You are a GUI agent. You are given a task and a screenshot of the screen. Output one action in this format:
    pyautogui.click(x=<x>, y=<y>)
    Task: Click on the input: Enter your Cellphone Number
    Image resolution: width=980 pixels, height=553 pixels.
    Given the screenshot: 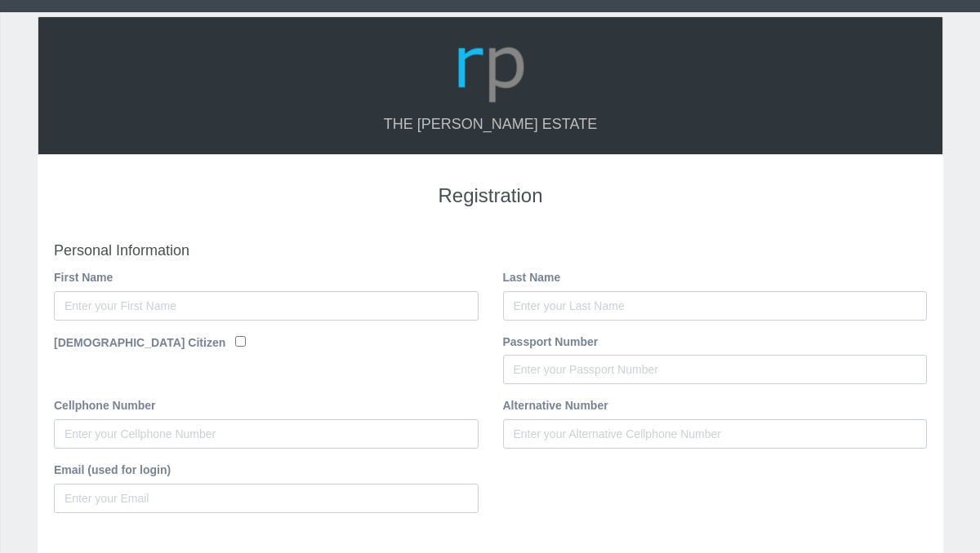 What is the action you would take?
    pyautogui.click(x=266, y=435)
    